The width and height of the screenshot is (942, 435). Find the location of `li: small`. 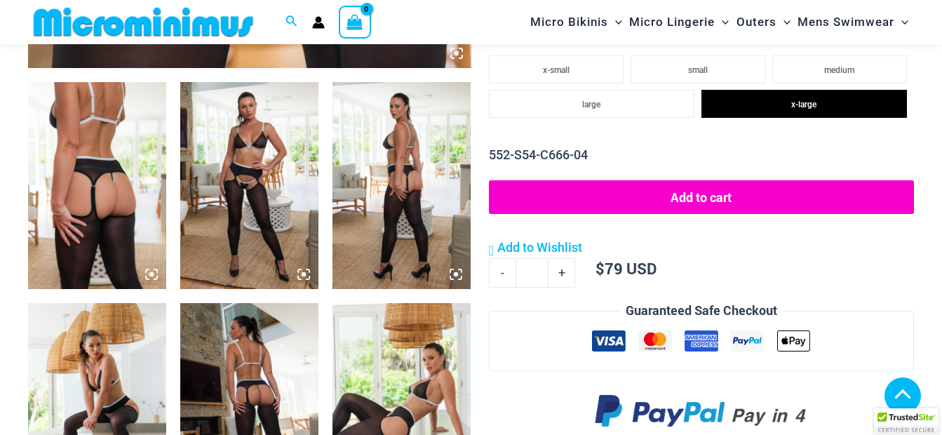

li: small is located at coordinates (698, 69).